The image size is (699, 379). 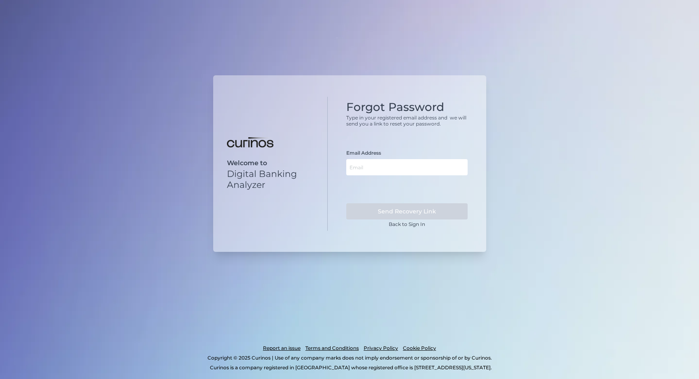 I want to click on p: Type in your registered email address and we will send you a link to reset your password., so click(x=407, y=121).